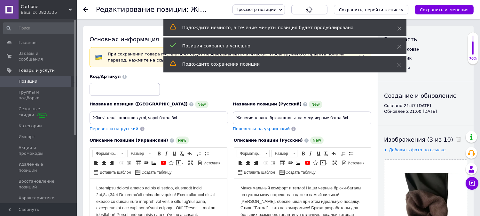 The image size is (480, 216). Describe the element at coordinates (99, 57) in the screenshot. I see `img: :flag-ua:` at that location.